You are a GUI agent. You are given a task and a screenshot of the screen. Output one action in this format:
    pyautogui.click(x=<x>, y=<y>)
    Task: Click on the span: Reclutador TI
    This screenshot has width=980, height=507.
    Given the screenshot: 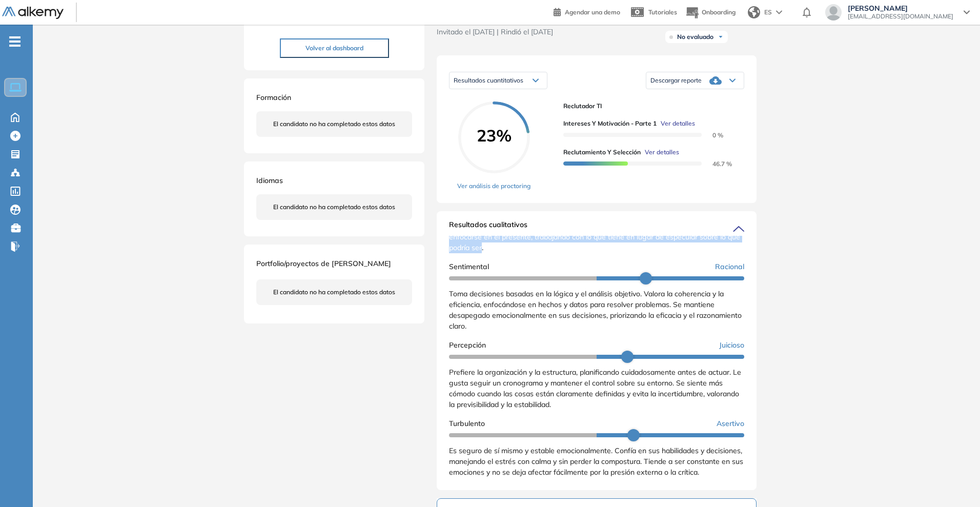 What is the action you would take?
    pyautogui.click(x=650, y=106)
    